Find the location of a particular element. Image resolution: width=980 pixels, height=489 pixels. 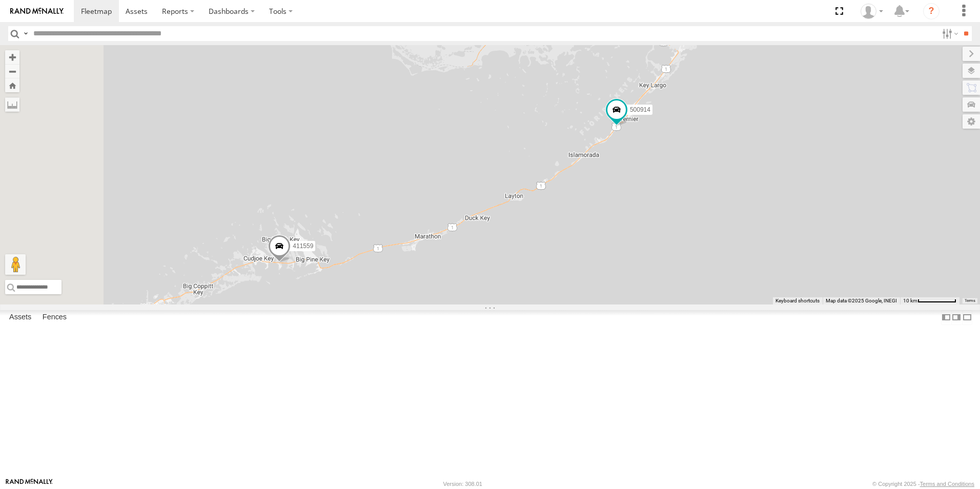

div: Chino Castillo is located at coordinates (872, 12).